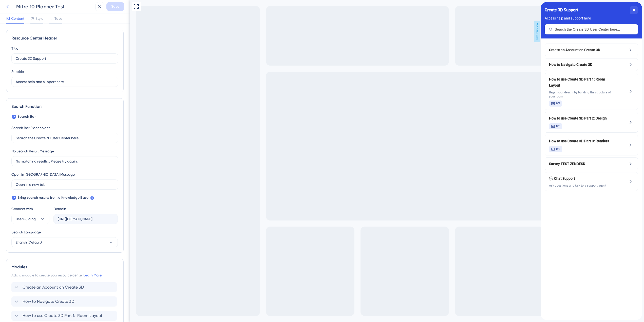  I want to click on input: No matching results... Please try again., so click(65, 161).